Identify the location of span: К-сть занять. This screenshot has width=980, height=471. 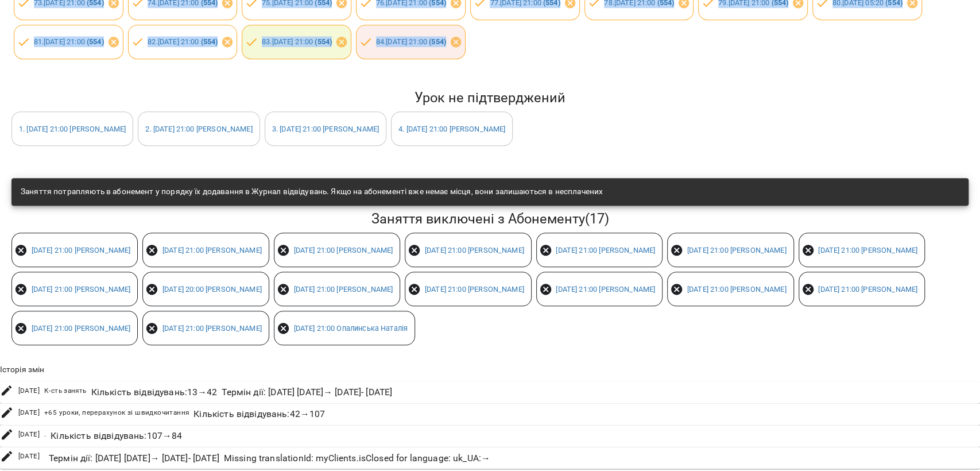
(66, 391).